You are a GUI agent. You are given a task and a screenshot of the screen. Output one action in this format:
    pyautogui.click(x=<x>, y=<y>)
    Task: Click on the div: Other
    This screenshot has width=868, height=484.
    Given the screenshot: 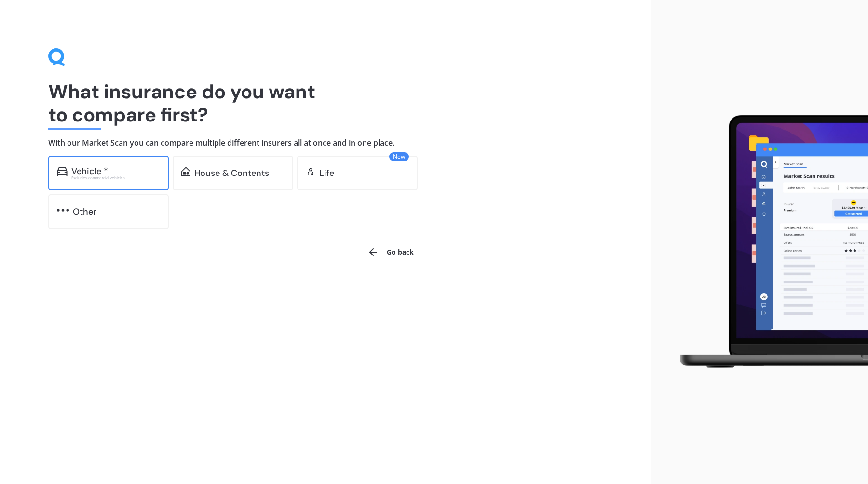 What is the action you would take?
    pyautogui.click(x=84, y=212)
    